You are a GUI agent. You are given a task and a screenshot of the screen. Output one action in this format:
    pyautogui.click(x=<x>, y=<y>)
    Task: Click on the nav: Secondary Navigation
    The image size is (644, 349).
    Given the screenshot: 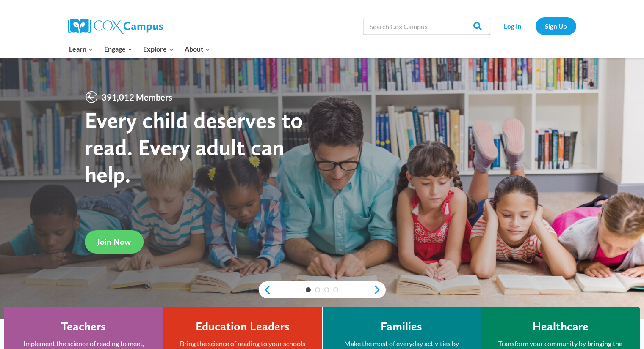 What is the action you would take?
    pyautogui.click(x=535, y=26)
    